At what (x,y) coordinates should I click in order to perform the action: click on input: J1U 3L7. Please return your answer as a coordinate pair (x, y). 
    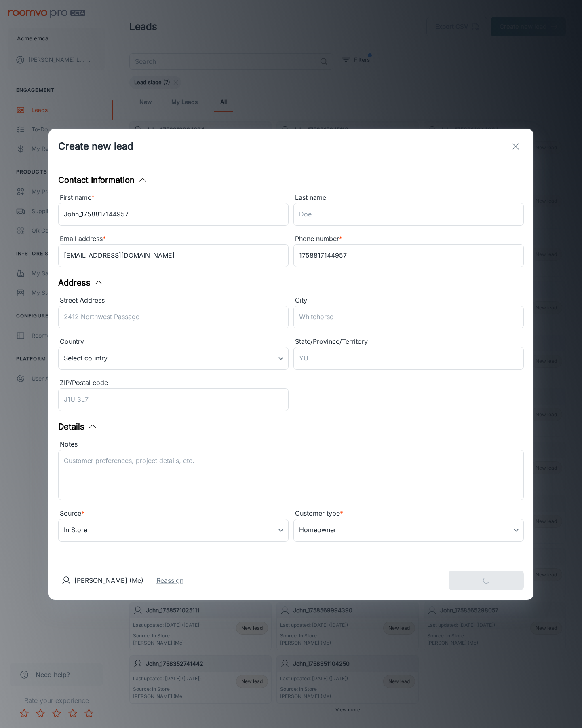
    Looking at the image, I should click on (173, 399).